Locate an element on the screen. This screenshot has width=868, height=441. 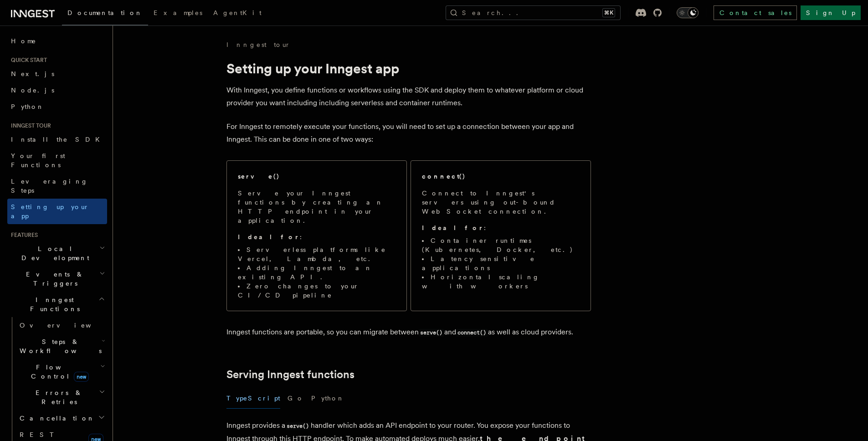
button: Local Development is located at coordinates (57, 253).